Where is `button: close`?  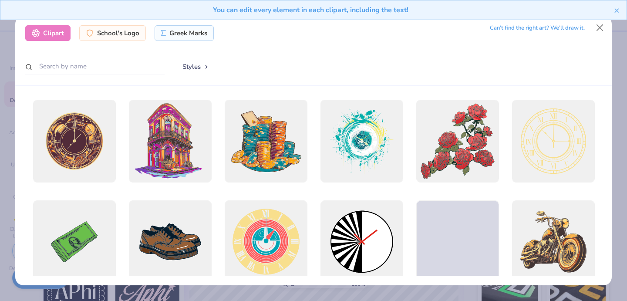
button: close is located at coordinates (617, 10).